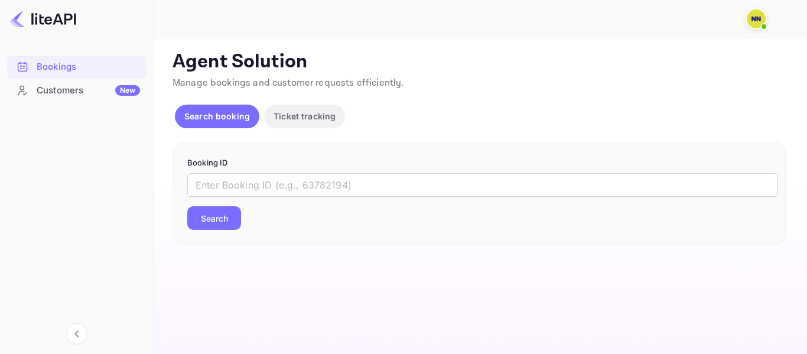  I want to click on a: CustomersNew, so click(76, 90).